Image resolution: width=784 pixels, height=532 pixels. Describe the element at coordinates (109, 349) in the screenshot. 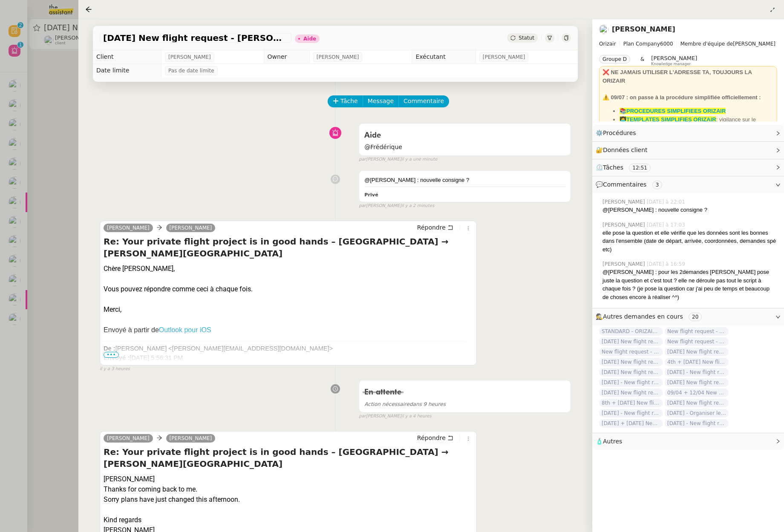

I see `b: De :` at that location.